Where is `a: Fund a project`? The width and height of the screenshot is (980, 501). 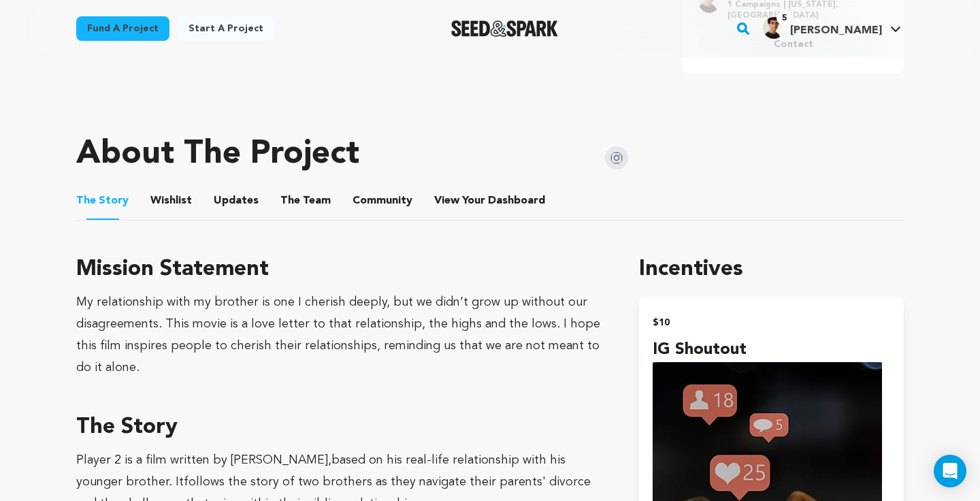
a: Fund a project is located at coordinates (122, 29).